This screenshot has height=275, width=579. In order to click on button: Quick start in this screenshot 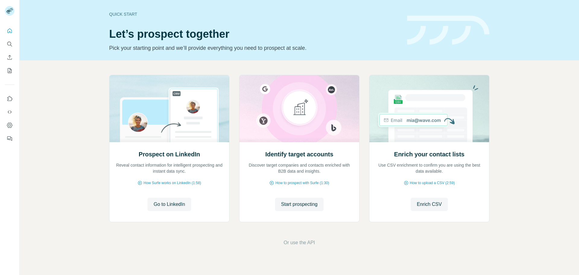, I will do `click(10, 31)`.